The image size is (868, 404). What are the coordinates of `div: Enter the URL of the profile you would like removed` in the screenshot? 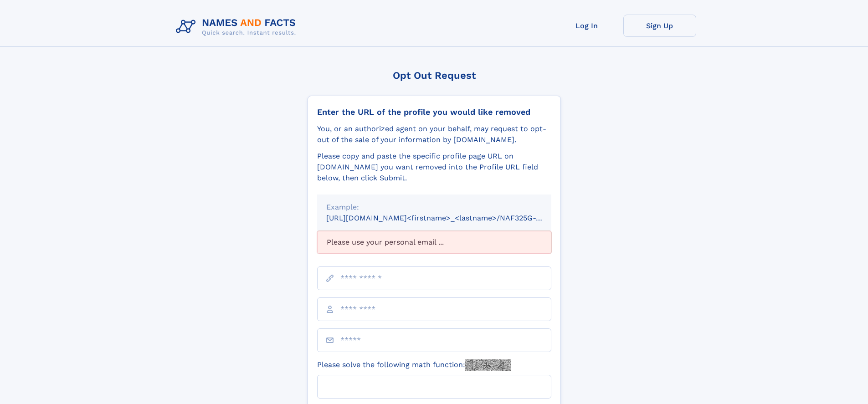 It's located at (434, 112).